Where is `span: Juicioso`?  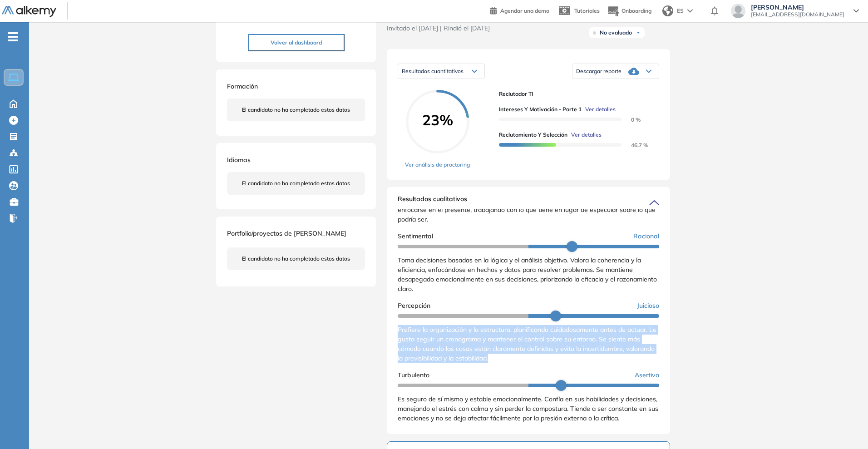 span: Juicioso is located at coordinates (648, 306).